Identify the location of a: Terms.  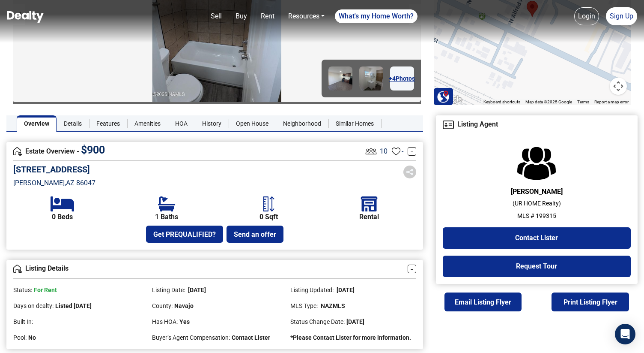
(583, 102).